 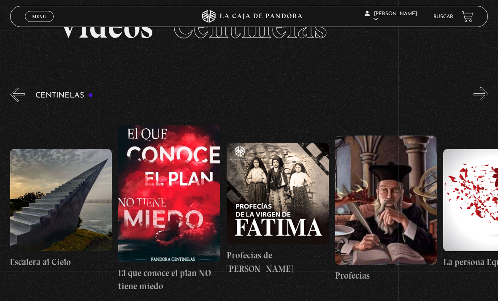 I want to click on button: Next, so click(x=481, y=94).